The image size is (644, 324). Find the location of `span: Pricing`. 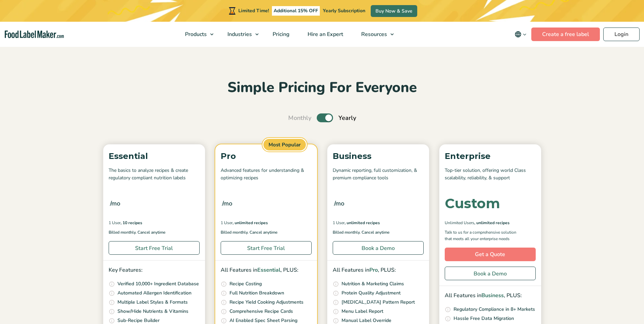

span: Pricing is located at coordinates (280, 35).